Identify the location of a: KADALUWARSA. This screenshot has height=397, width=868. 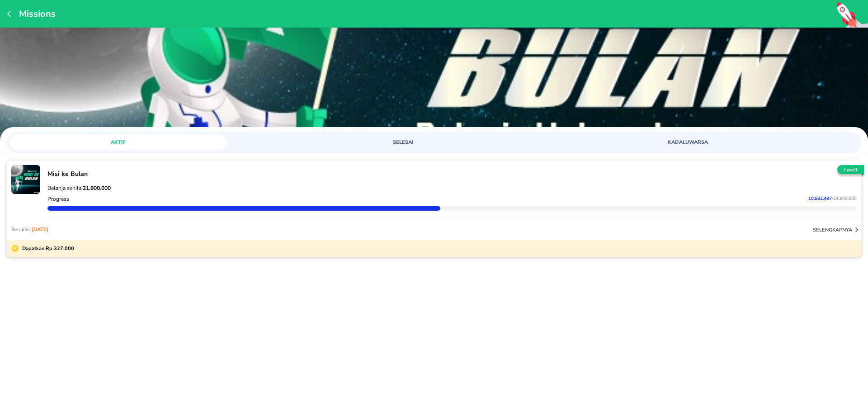
(719, 142).